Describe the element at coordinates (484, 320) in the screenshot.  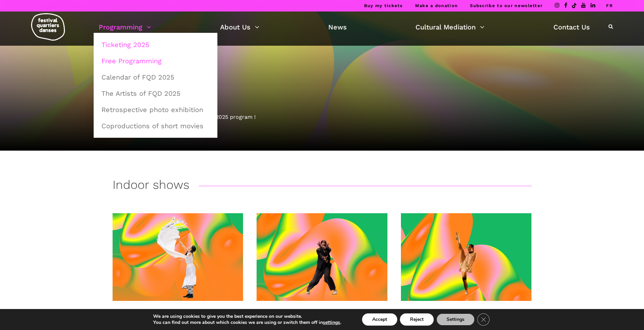
I see `button: Close GDPR Cookie Banner` at that location.